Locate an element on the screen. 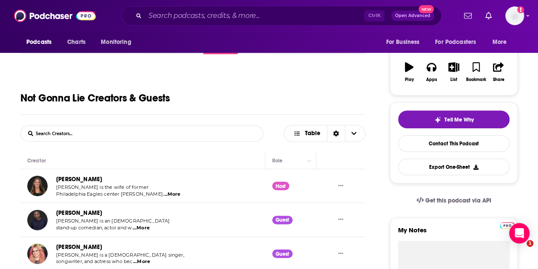 Image resolution: width=538 pixels, height=269 pixels. button: Show profile menu is located at coordinates (515, 16).